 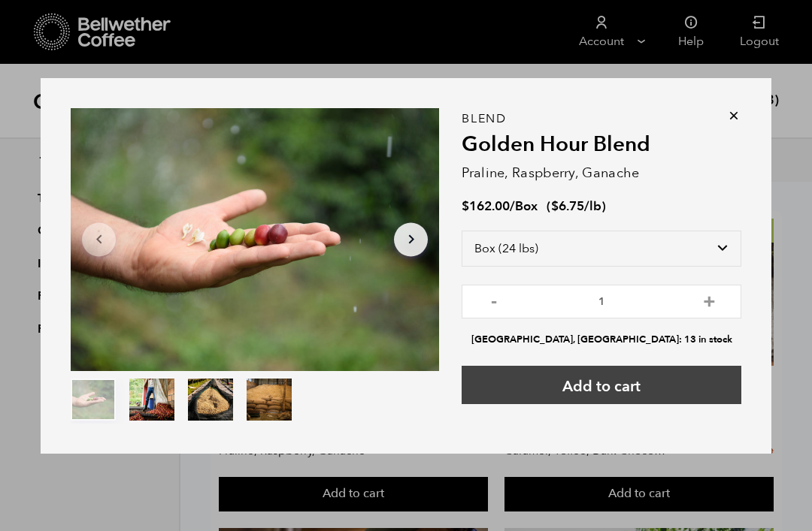 I want to click on bdi: 162.00, so click(x=486, y=206).